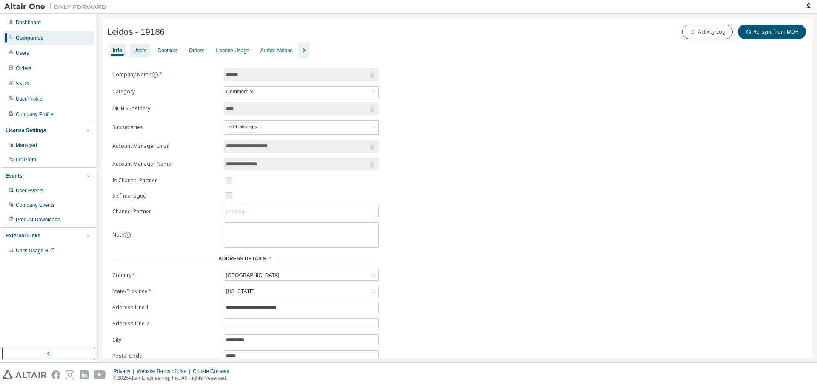 The height and width of the screenshot is (387, 817). What do you see at coordinates (70, 375) in the screenshot?
I see `img: instagram.svg` at bounding box center [70, 375].